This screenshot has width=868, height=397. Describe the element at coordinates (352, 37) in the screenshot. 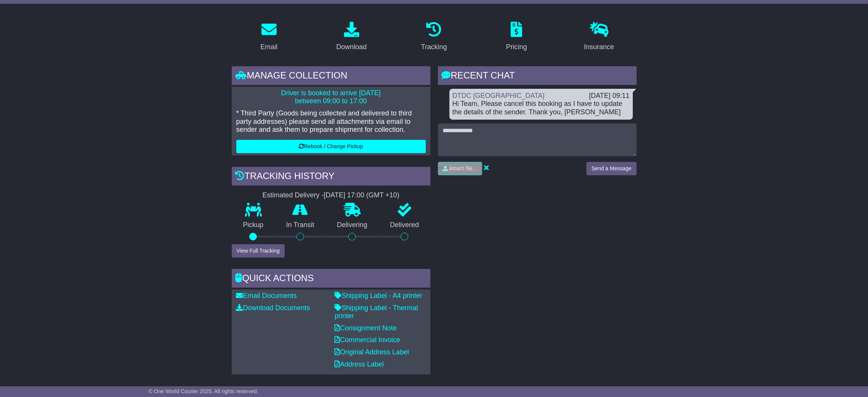

I see `a: Download` at that location.